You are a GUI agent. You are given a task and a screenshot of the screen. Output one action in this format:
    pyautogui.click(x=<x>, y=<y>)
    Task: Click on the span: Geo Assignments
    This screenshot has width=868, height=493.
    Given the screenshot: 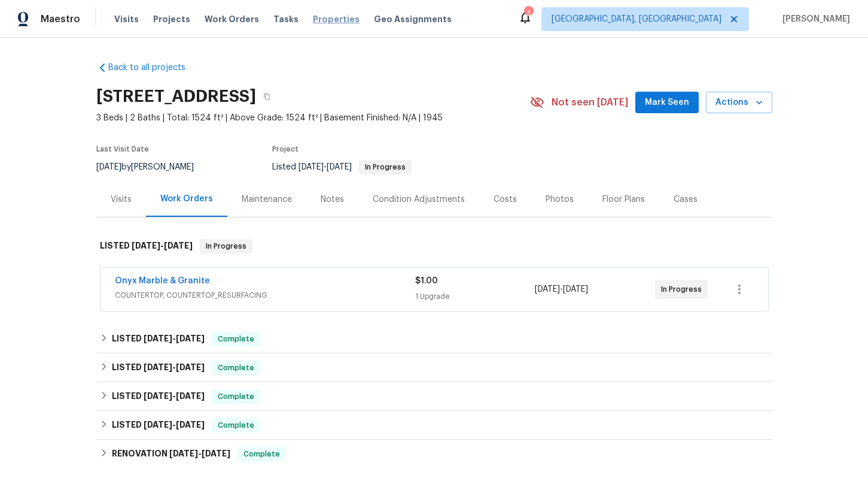 What is the action you would take?
    pyautogui.click(x=413, y=19)
    